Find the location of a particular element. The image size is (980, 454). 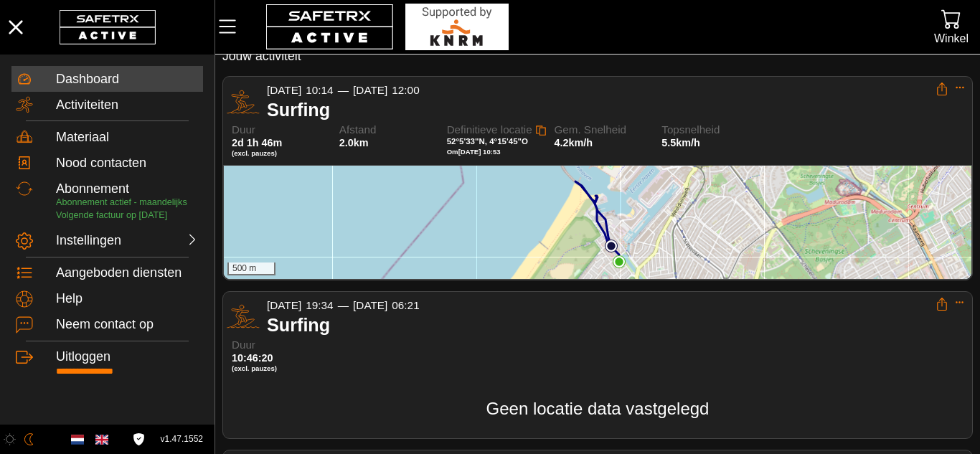

div: Nood contacten is located at coordinates (127, 163).